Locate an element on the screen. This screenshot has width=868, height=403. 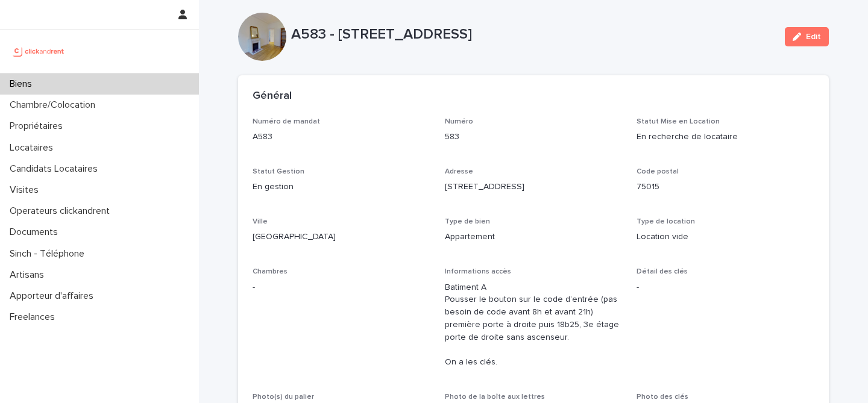
p: A583 is located at coordinates (342, 137).